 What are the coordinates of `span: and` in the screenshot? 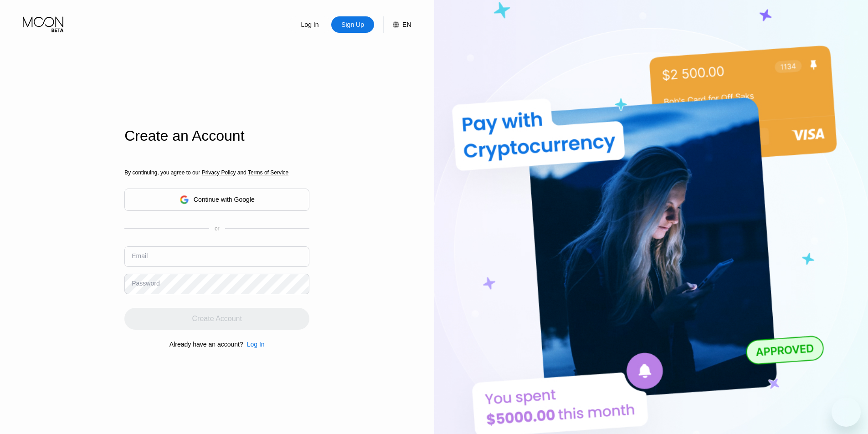 It's located at (241, 172).